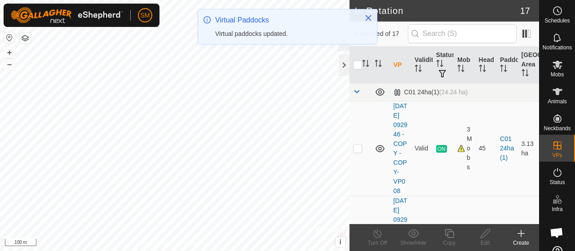  What do you see at coordinates (421, 148) in the screenshot?
I see `td: Valid` at bounding box center [421, 148].